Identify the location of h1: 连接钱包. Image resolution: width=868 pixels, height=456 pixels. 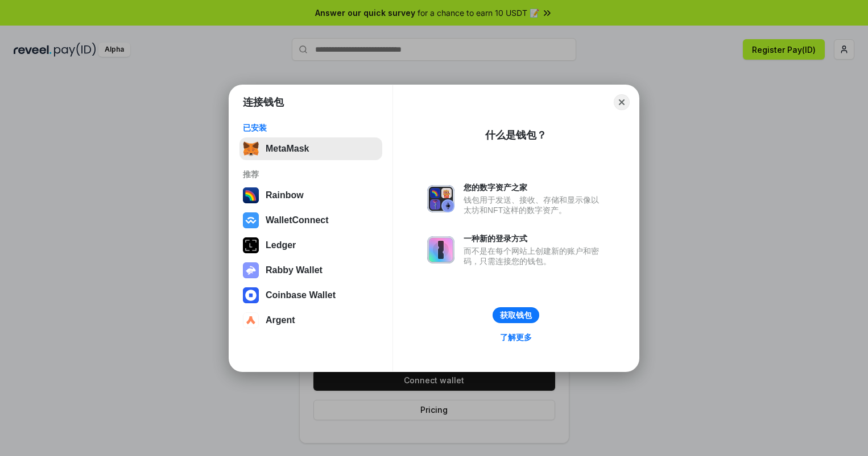
(263, 102).